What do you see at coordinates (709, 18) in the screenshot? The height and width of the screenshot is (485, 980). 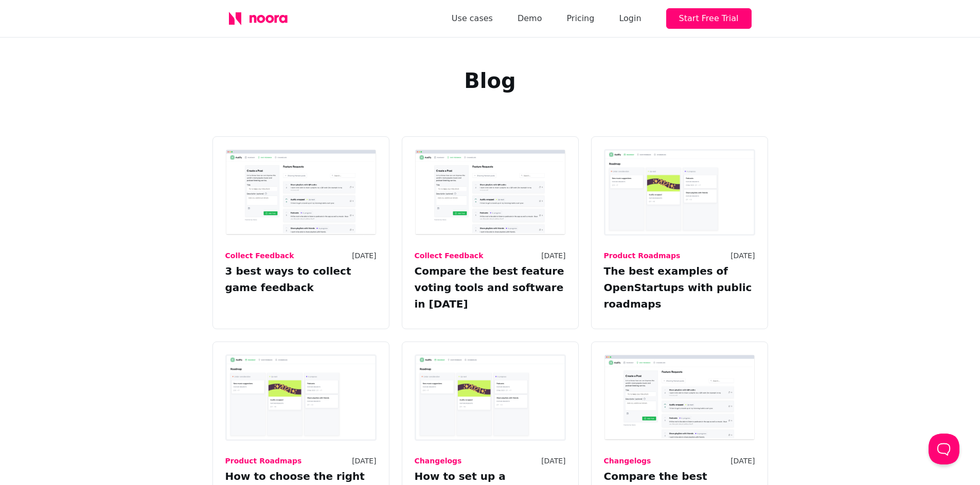 I see `button: Start Free Trial` at bounding box center [709, 18].